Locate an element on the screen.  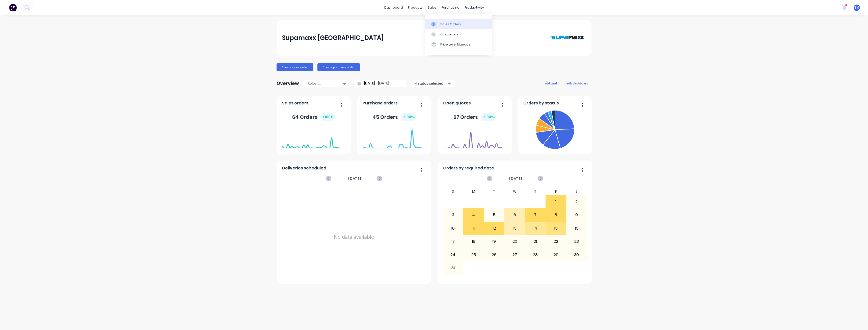
div: 28 is located at coordinates (535, 254).